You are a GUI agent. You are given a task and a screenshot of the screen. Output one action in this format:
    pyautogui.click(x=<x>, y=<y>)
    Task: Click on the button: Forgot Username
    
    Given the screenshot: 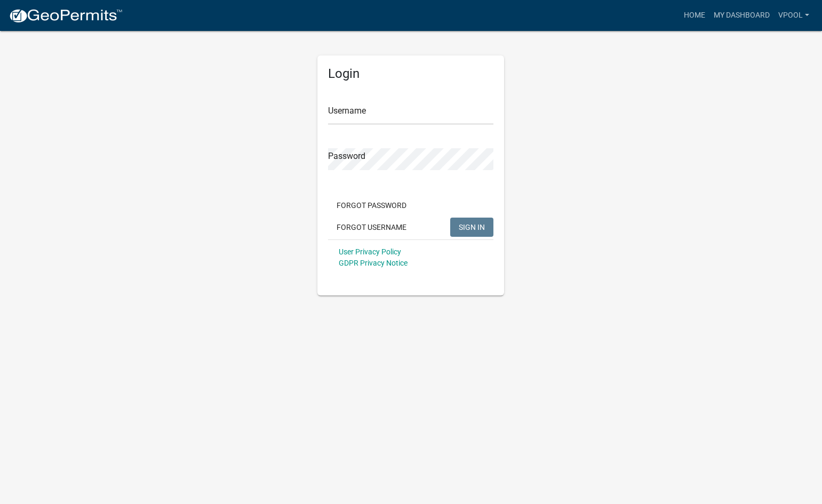 What is the action you would take?
    pyautogui.click(x=372, y=227)
    